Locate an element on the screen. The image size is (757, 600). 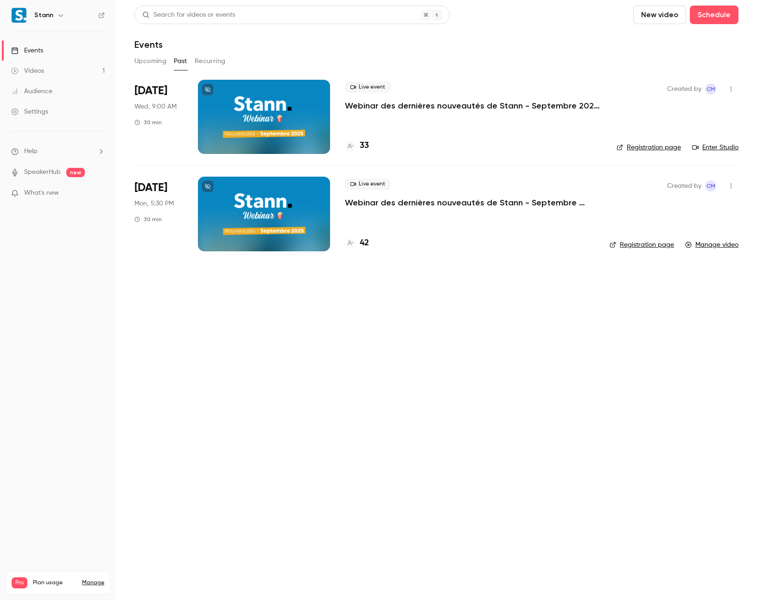
span: Mon, 5:30 PM is located at coordinates (154, 203).